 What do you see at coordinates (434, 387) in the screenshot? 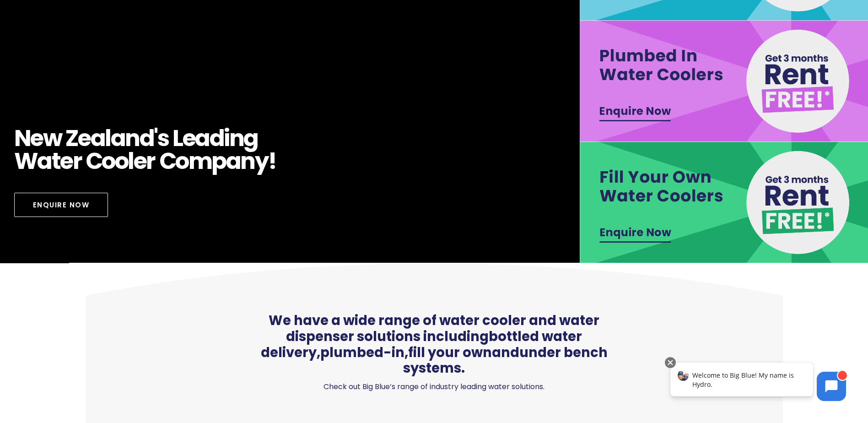
I see `p: Check out Big Blue’s range of industry leading water solutions.` at bounding box center [434, 387].